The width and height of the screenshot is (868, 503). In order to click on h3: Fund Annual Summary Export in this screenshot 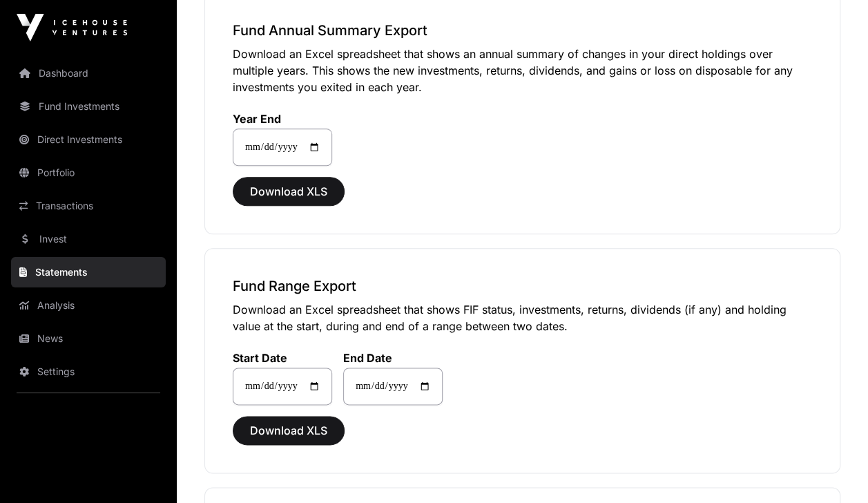, I will do `click(522, 30)`.